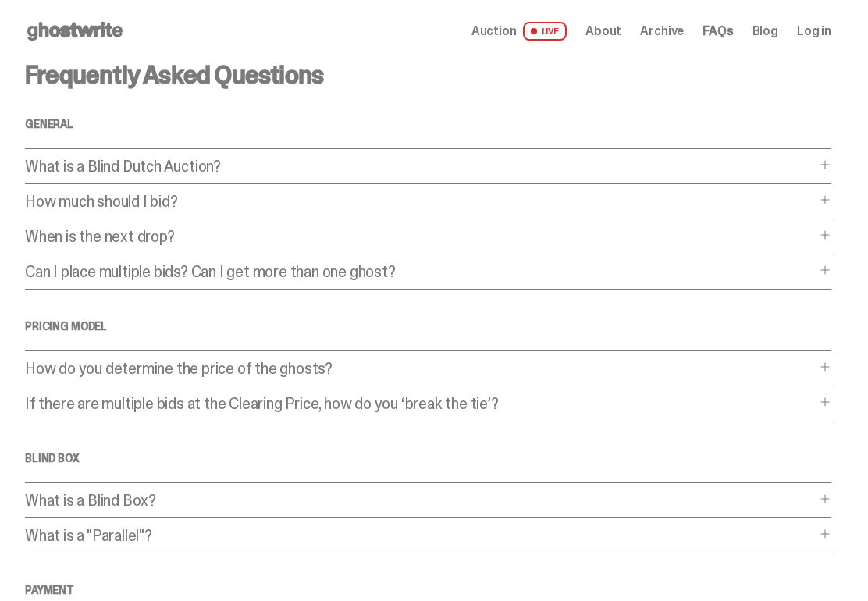  What do you see at coordinates (765, 31) in the screenshot?
I see `a: Blog` at bounding box center [765, 31].